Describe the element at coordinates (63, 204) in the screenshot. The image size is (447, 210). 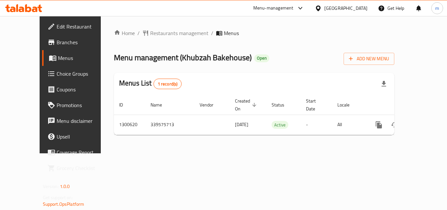
I see `a: Support.OpsPlatform` at that location.